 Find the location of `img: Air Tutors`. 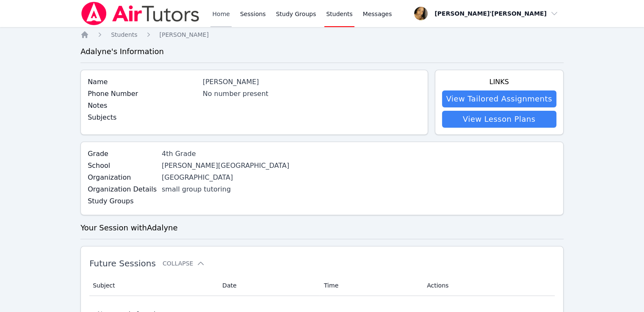

img: Air Tutors is located at coordinates (140, 14).